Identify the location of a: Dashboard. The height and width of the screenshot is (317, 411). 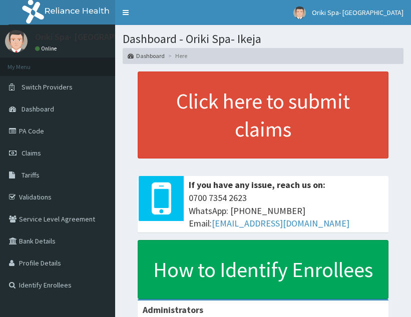
(146, 56).